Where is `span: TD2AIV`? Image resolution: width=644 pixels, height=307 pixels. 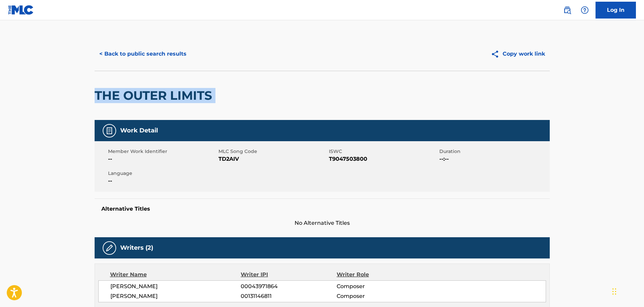 span: TD2AIV is located at coordinates (272, 159).